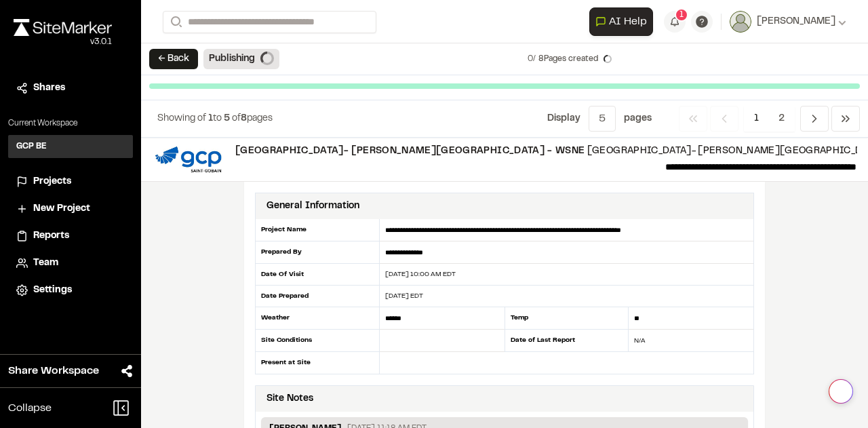 This screenshot has height=428, width=868. What do you see at coordinates (71, 182) in the screenshot?
I see `a: Projects` at bounding box center [71, 182].